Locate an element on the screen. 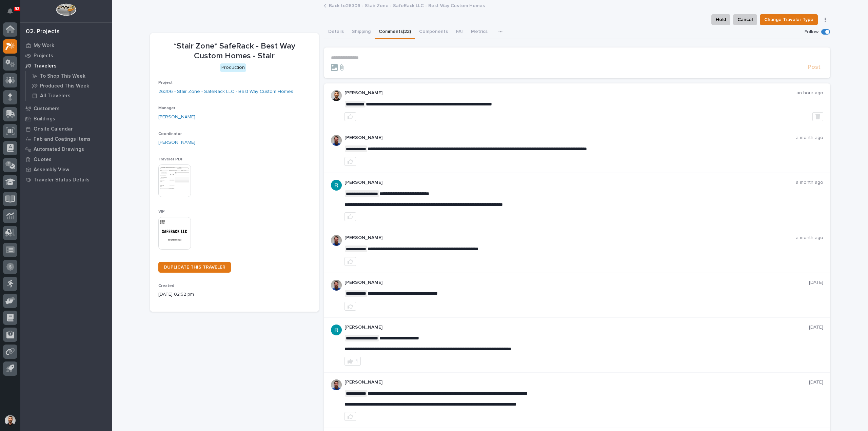 This screenshot has width=868, height=431. span: Change Traveler Type is located at coordinates (789, 20).